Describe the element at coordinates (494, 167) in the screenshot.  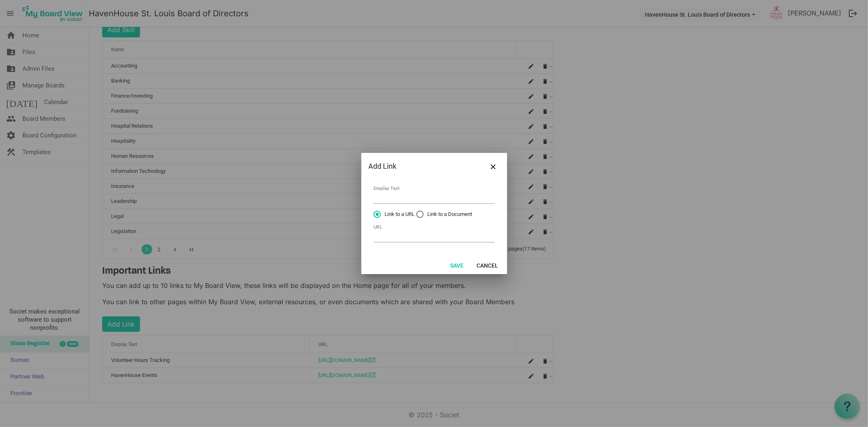
I see `button: Close` at that location.